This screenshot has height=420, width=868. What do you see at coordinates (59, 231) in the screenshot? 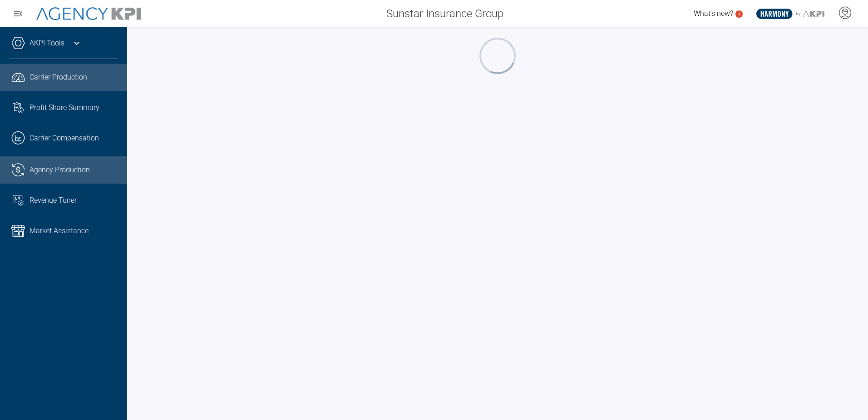
I see `span: Market Assistance` at bounding box center [59, 231].